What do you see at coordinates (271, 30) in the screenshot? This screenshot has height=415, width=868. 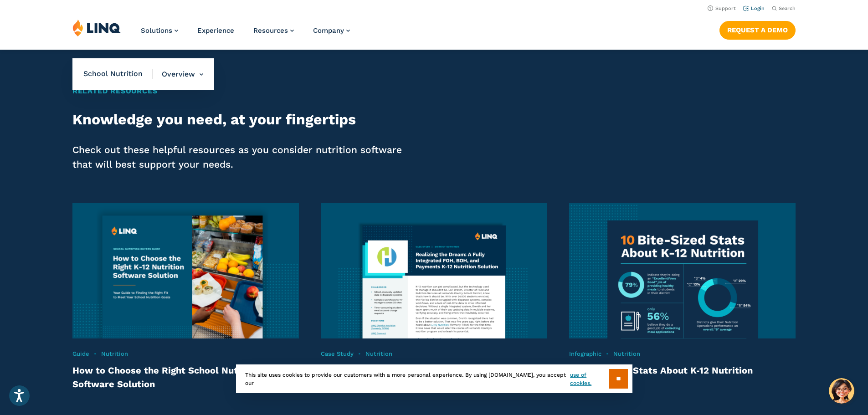 I see `span: Resources` at bounding box center [271, 30].